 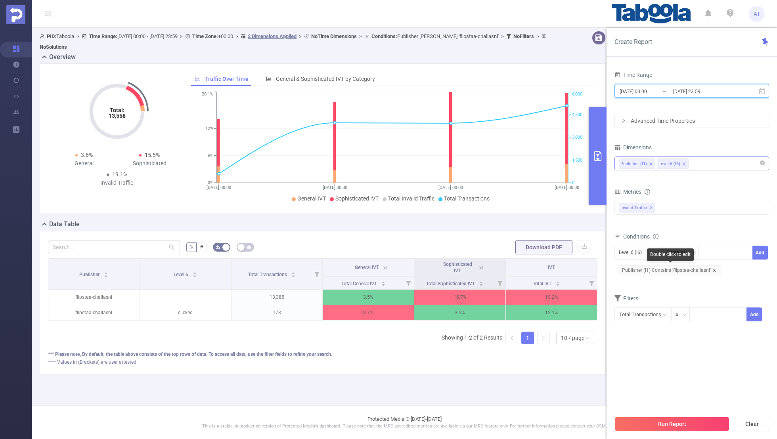 What do you see at coordinates (451, 284) in the screenshot?
I see `span: Total Sophisticated IVT` at bounding box center [451, 284].